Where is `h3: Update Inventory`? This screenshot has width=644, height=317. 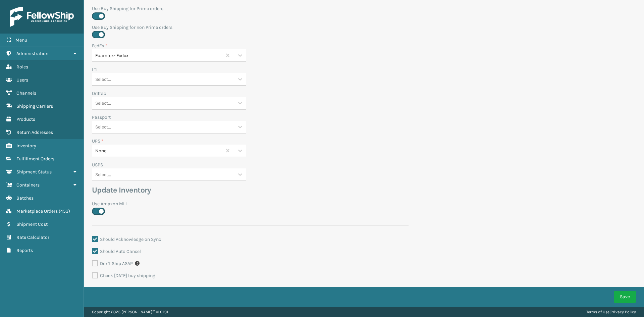
h3: Update Inventory is located at coordinates (250, 190).